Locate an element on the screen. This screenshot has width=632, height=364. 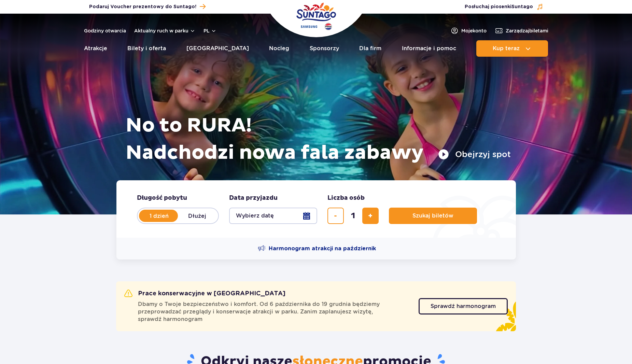
a: Podaruj Voucher prezentowy do Suntago! is located at coordinates (147, 6).